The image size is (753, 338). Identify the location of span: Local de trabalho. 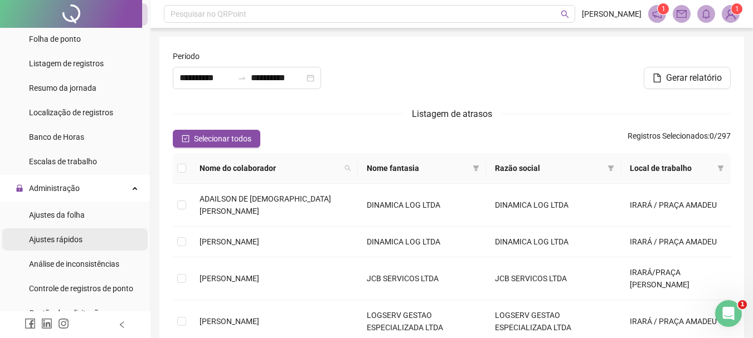
(671, 168).